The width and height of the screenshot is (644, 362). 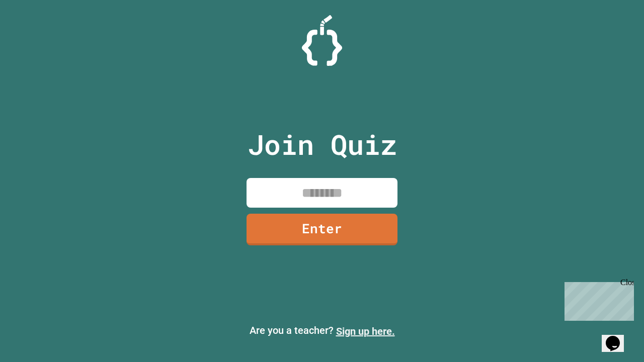 I want to click on div: Chat with us now!Close, so click(x=37, y=34).